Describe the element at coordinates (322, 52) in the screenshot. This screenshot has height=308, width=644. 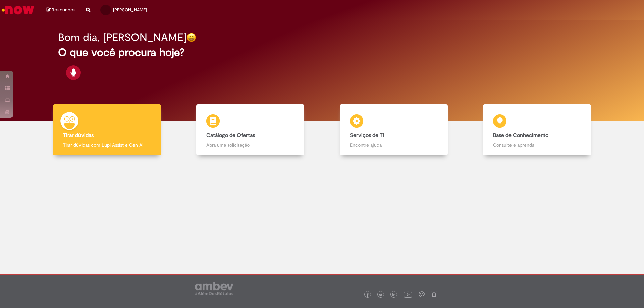
I see `h2: O que você procura hoje?` at that location.